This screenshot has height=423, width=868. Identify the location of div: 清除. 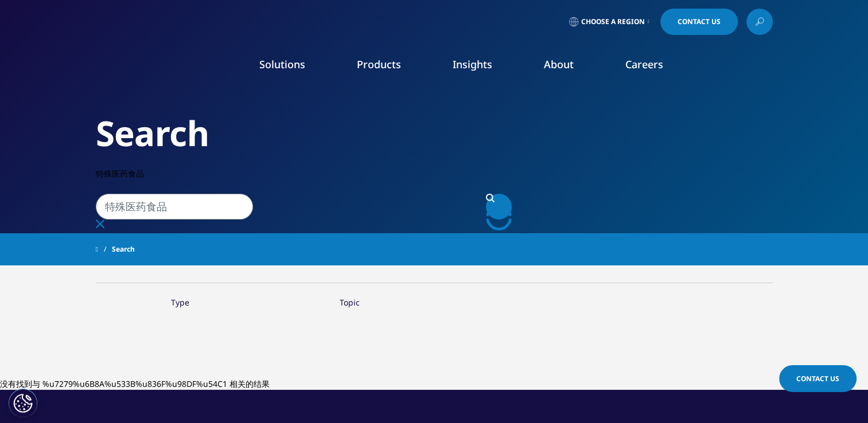
(319, 225).